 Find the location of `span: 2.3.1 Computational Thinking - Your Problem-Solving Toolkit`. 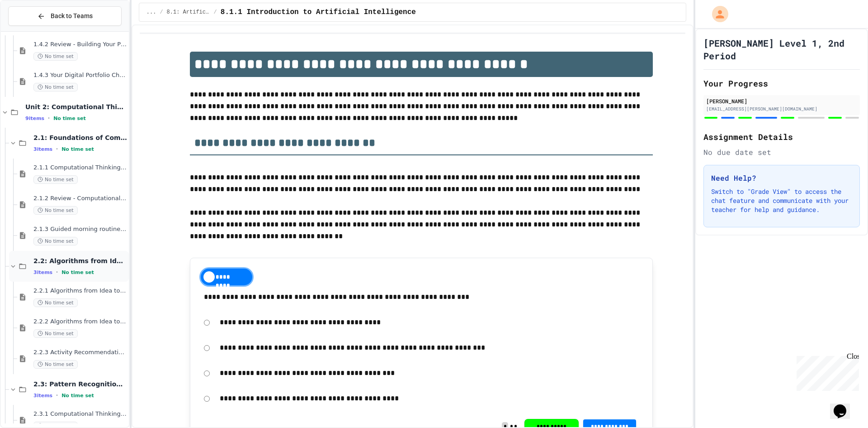

span: 2.3.1 Computational Thinking - Your Problem-Solving Toolkit is located at coordinates (80, 413).